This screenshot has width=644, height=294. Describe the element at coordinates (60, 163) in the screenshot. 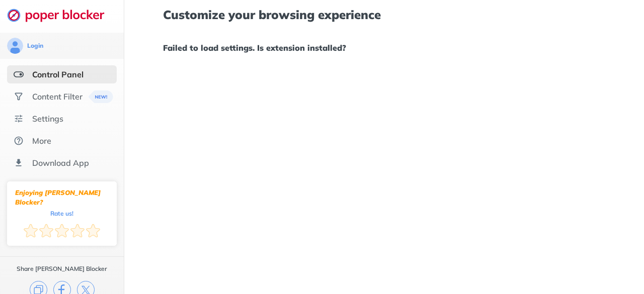

I see `div: Download App` at that location.